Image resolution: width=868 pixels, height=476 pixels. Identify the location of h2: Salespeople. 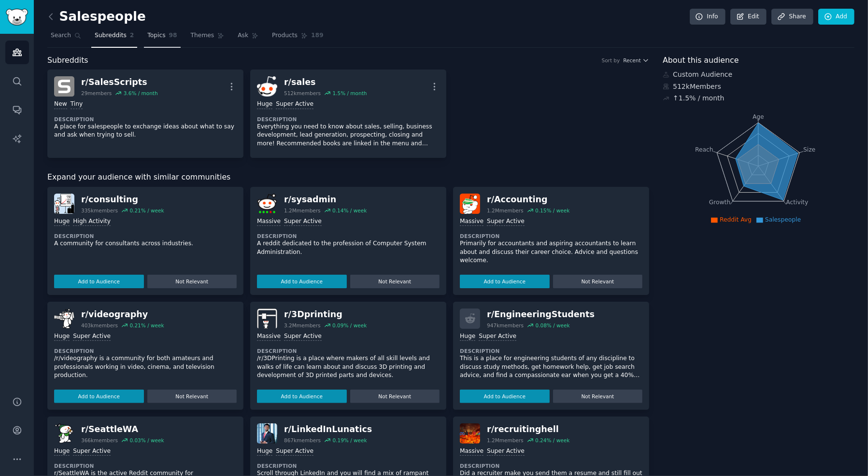
(96, 17).